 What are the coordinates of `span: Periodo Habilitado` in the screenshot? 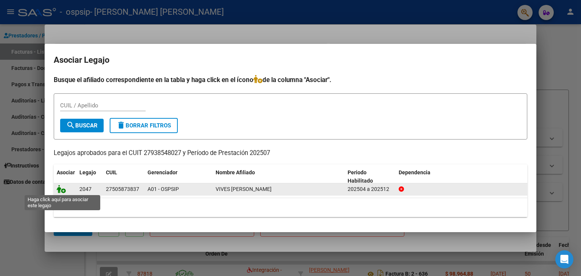 It's located at (360, 177).